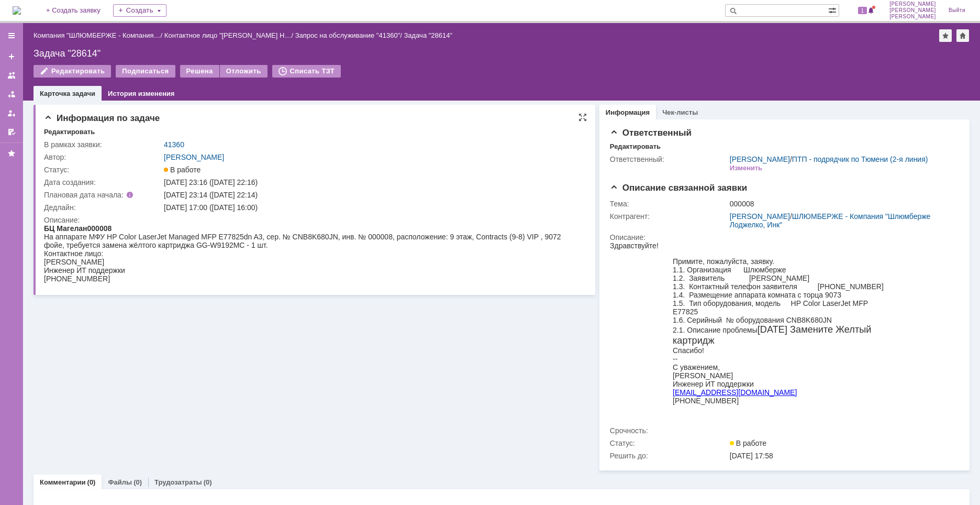 This screenshot has height=505, width=980. I want to click on a: Компания "ШЛЮМБЕРЖЕ - Компания…, so click(97, 35).